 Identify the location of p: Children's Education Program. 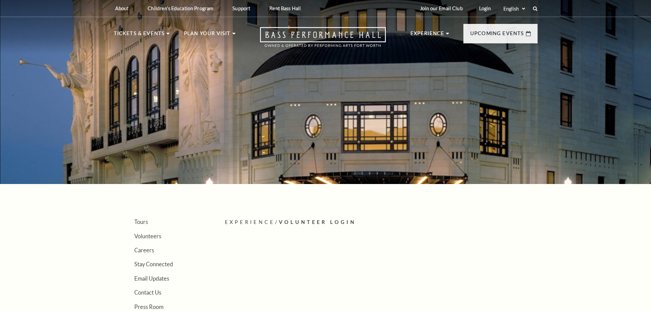
(180, 8).